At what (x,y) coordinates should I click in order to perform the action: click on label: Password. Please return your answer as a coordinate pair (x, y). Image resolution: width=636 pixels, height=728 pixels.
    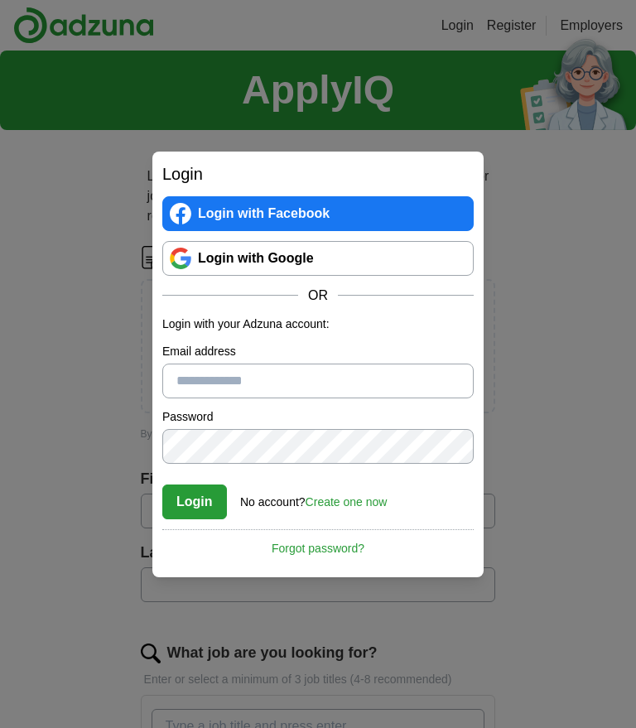
    Looking at the image, I should click on (318, 417).